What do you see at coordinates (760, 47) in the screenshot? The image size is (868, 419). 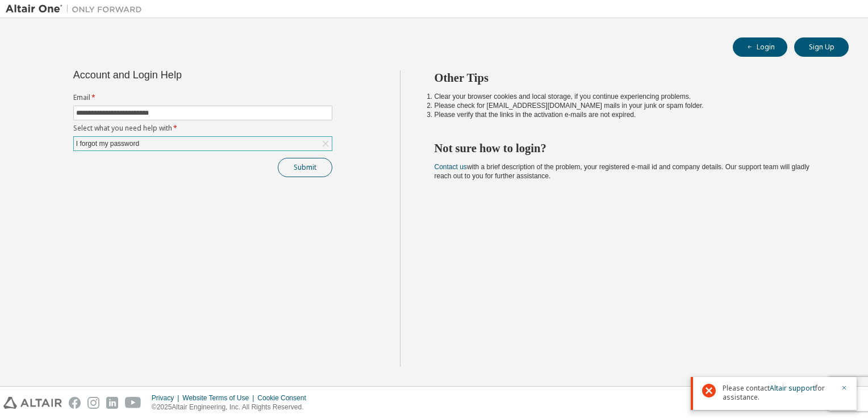 I see `button: Login` at bounding box center [760, 47].